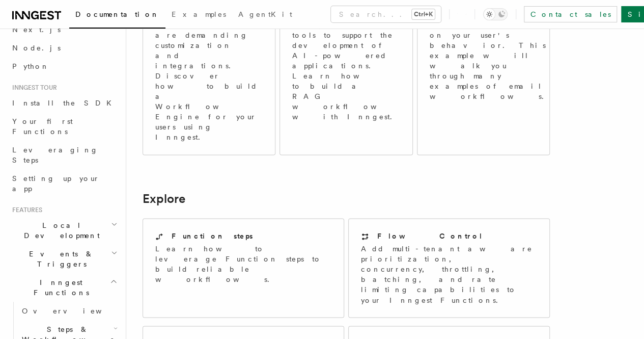 The height and width of the screenshot is (339, 644). Describe the element at coordinates (199, 15) in the screenshot. I see `a: Examples` at that location.